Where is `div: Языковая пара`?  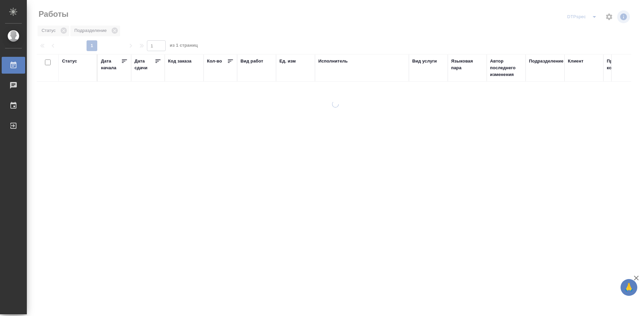
div: Языковая пара is located at coordinates (467, 64).